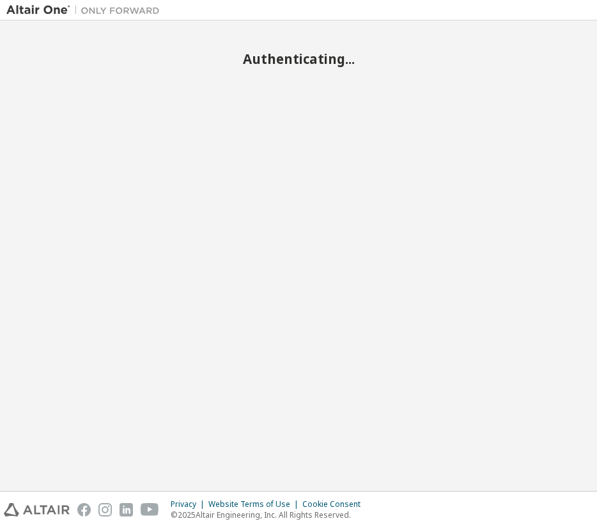 This screenshot has height=528, width=597. Describe the element at coordinates (84, 510) in the screenshot. I see `img: facebook.svg` at that location.